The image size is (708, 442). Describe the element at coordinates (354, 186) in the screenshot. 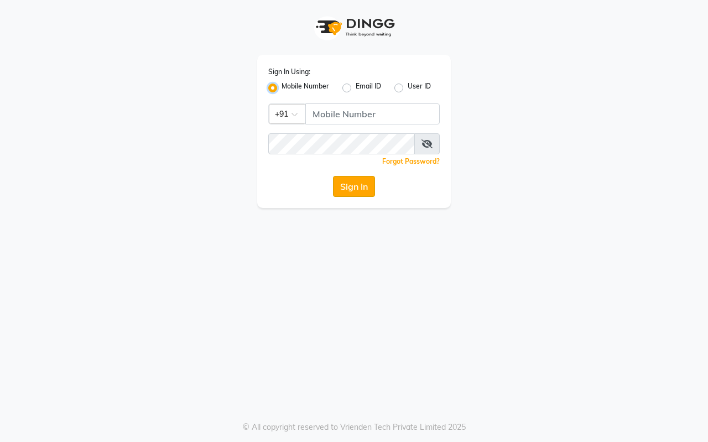

I see `button: Sign In` at that location.